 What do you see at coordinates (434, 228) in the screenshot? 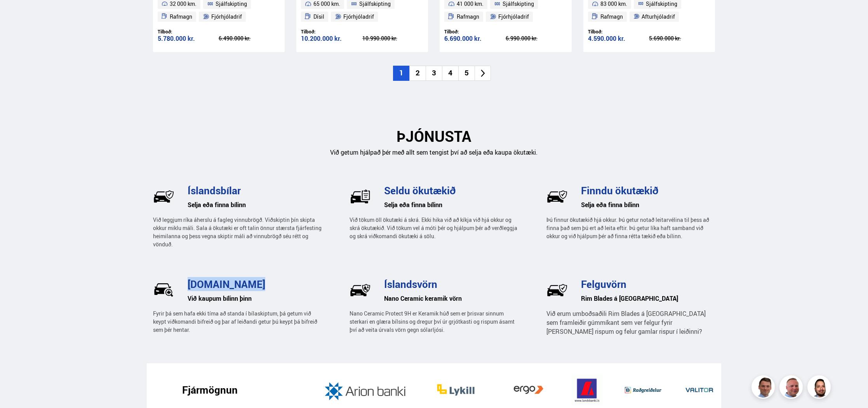
I see `p: Við tökum öll ökutæki á skrá. Ekki hika við að kíkja við hjá okkur og skrá ökutækið. Við tökum ve...` at bounding box center [434, 228].